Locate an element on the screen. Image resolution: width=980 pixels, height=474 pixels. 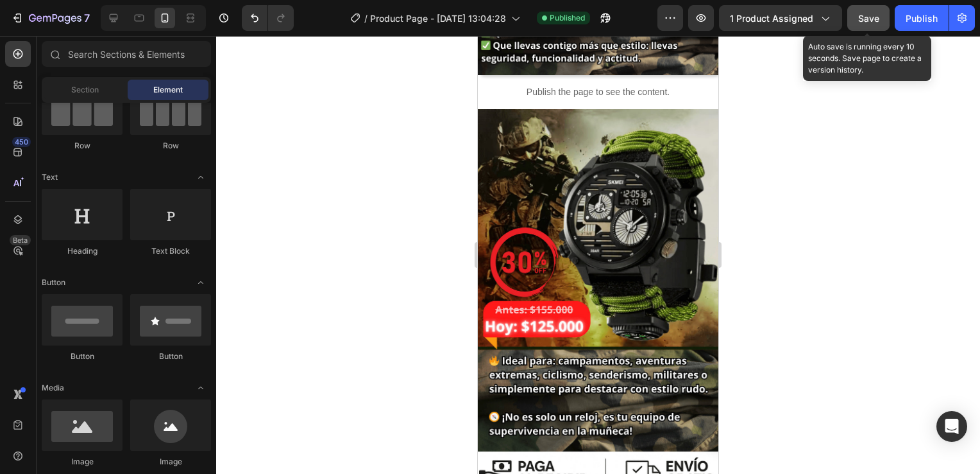
button: 7 is located at coordinates (50, 18).